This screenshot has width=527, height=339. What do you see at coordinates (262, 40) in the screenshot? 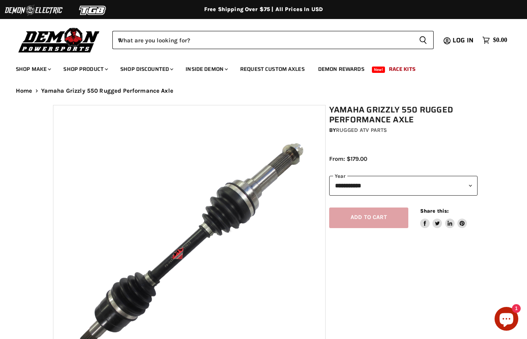
I see `input: When autocomplete results are available use up and down arrows to review and enter to select` at bounding box center [262, 40].